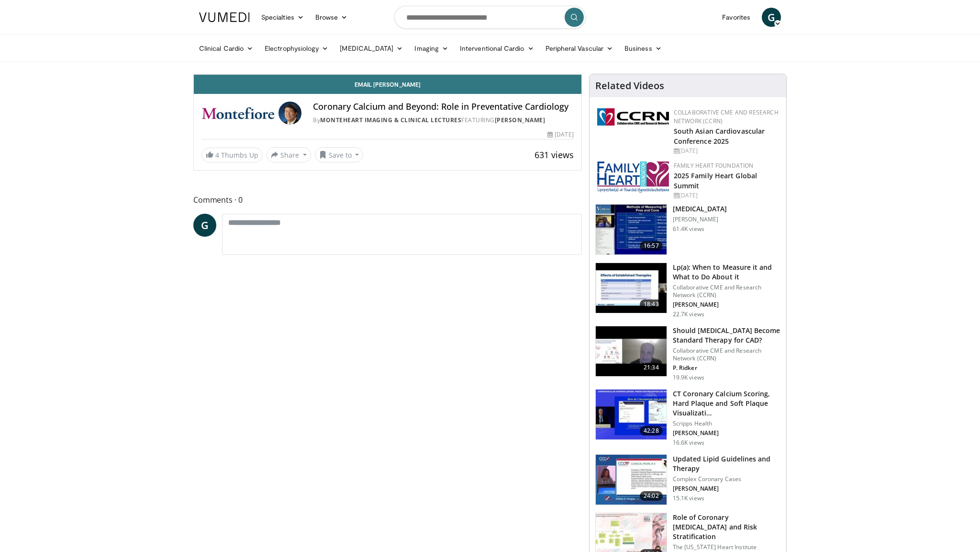 The height and width of the screenshot is (552, 980). What do you see at coordinates (296, 49) in the screenshot?
I see `a: Electrophysiology` at bounding box center [296, 49].